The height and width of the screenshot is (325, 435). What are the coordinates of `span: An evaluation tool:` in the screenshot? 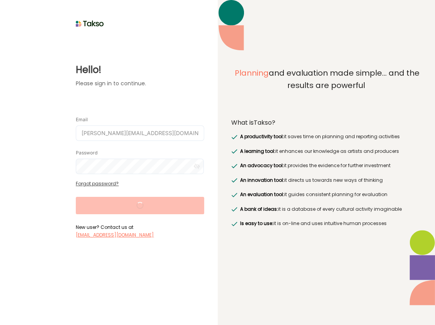 It's located at (262, 194).